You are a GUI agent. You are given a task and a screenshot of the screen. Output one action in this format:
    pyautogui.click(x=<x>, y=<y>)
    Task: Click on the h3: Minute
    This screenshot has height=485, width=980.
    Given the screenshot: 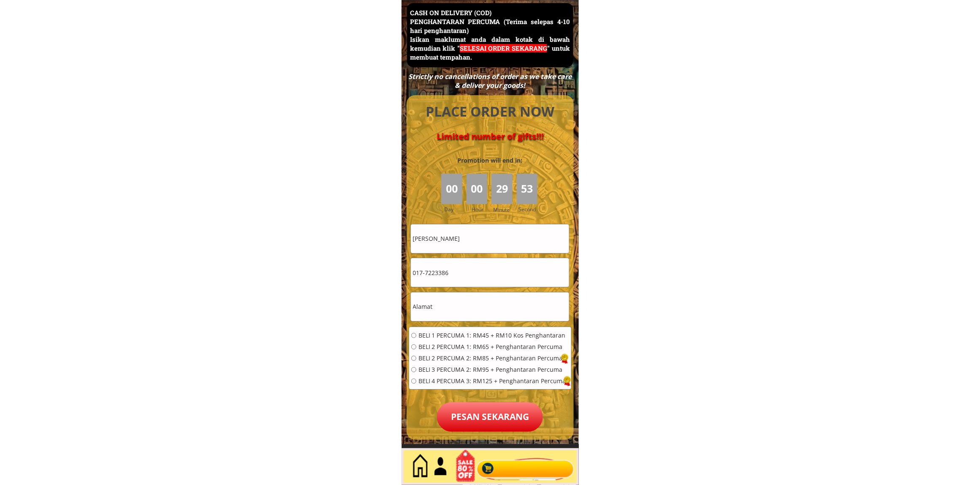 What is the action you would take?
    pyautogui.click(x=502, y=209)
    